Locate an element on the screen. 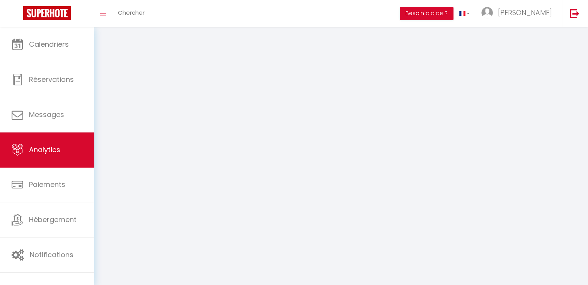 This screenshot has height=285, width=588. span: Messages is located at coordinates (46, 114).